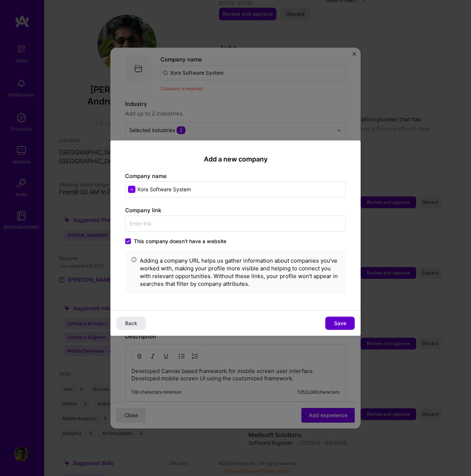 Image resolution: width=471 pixels, height=476 pixels. I want to click on h2: Add a new company, so click(236, 159).